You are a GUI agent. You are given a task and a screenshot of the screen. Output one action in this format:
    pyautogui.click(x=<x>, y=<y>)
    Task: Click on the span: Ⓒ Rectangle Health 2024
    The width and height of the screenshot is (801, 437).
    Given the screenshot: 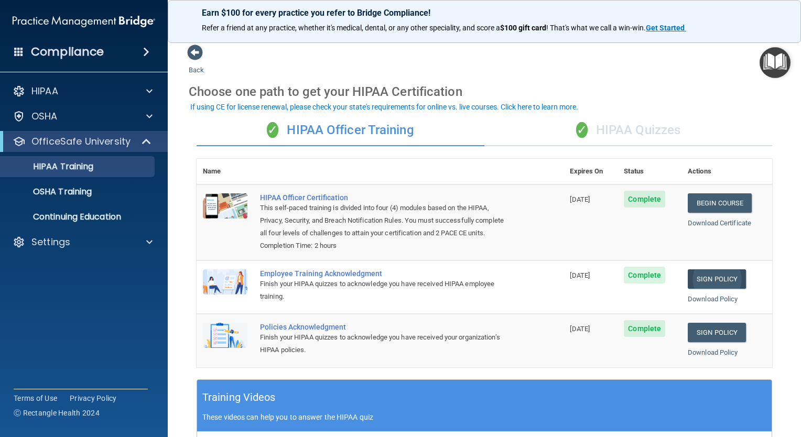 What is the action you would take?
    pyautogui.click(x=57, y=413)
    